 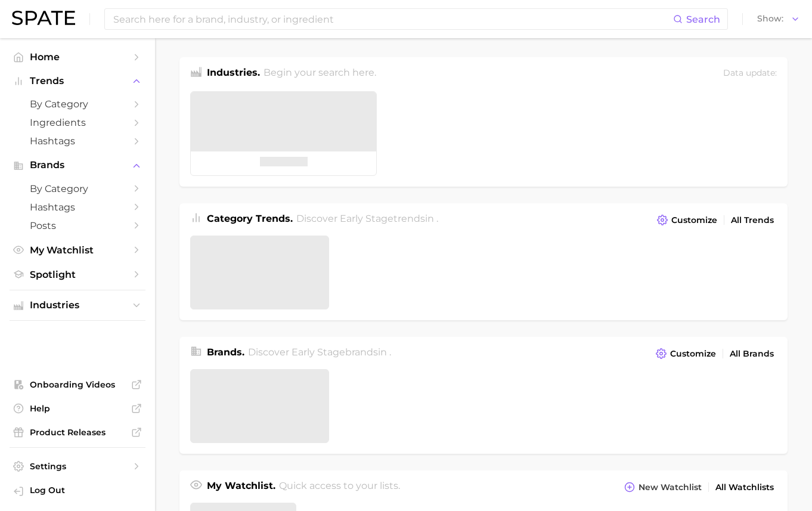 What do you see at coordinates (320, 352) in the screenshot?
I see `span: Discover Early Stage brands in .` at bounding box center [320, 352].